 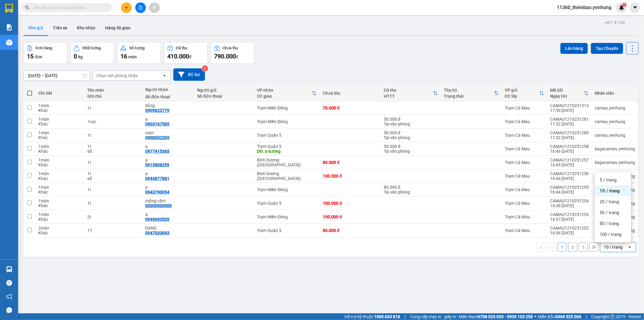 What do you see at coordinates (615, 108) in the screenshot?
I see `div: camau.yenhung` at bounding box center [615, 108].